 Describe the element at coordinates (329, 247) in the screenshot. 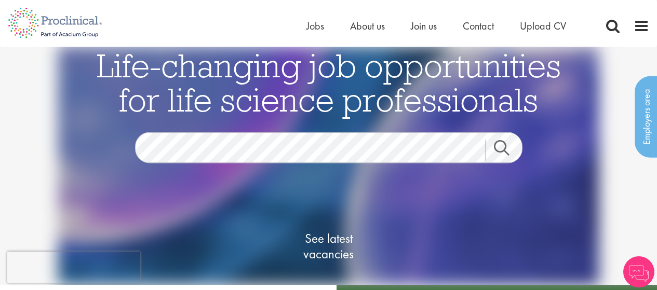

I see `span: See latest vacancies` at that location.